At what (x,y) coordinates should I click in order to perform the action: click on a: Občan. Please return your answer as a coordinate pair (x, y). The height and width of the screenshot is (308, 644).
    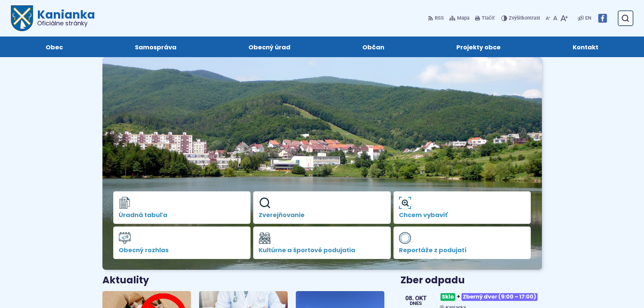
    Looking at the image, I should click on (373, 46).